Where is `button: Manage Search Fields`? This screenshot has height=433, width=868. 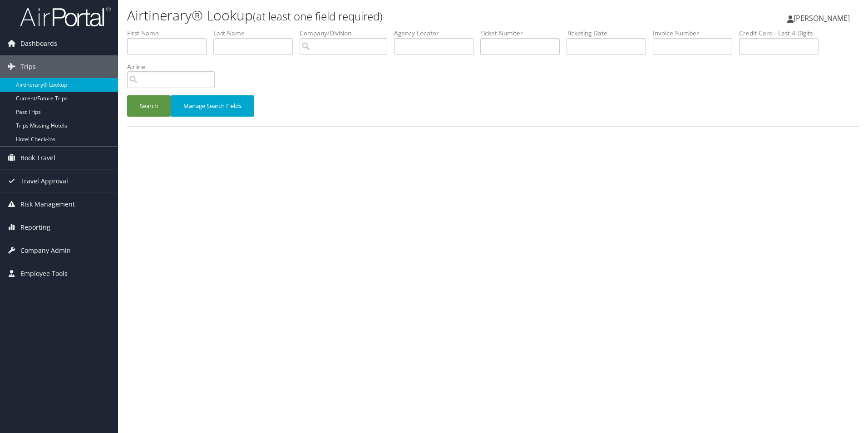 button: Manage Search Fields is located at coordinates (212, 106).